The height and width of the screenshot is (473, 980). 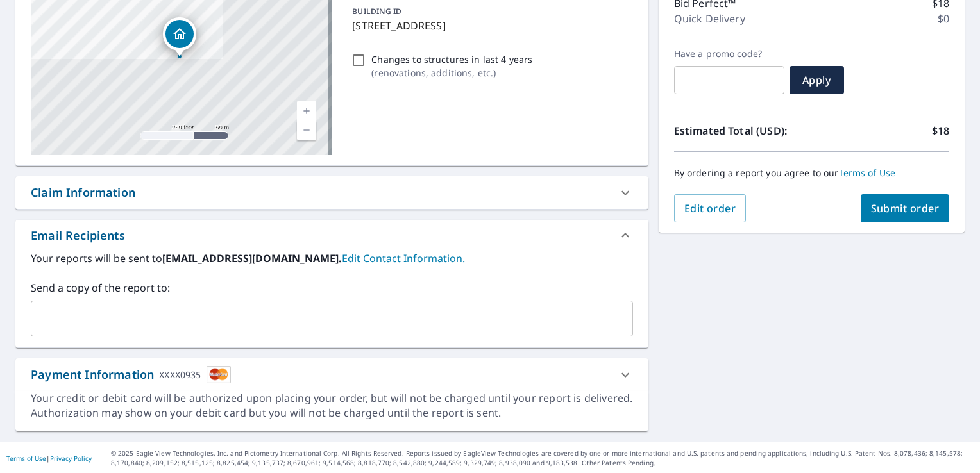 What do you see at coordinates (331, 288) in the screenshot?
I see `label: Send a copy of the report to:` at bounding box center [331, 288].